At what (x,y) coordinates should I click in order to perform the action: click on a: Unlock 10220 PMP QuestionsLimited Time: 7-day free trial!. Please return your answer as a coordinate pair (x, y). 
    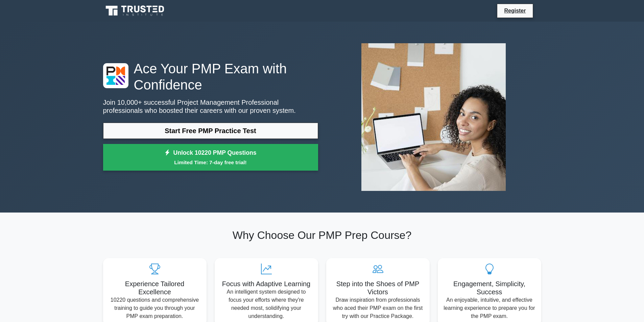
    Looking at the image, I should click on (211, 157).